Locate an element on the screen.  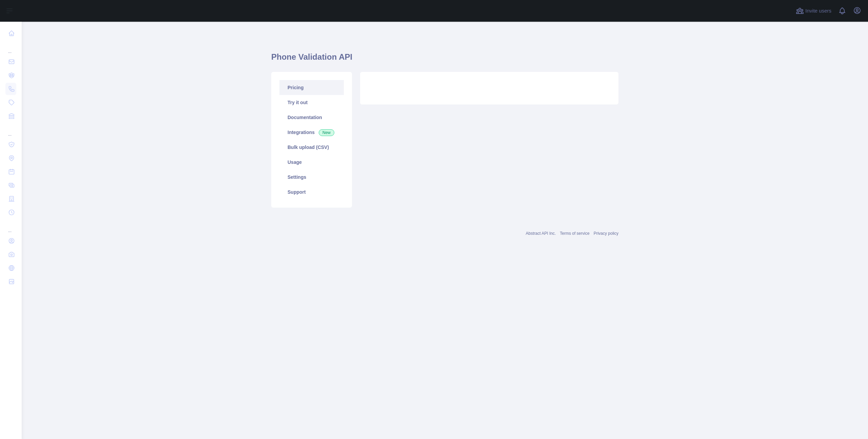
a: Documentation is located at coordinates (312, 118).